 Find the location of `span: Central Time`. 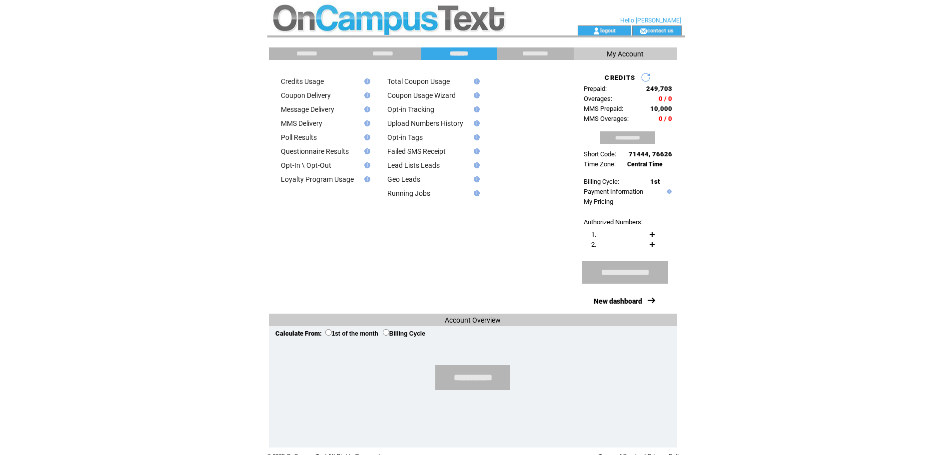

span: Central Time is located at coordinates (644, 164).